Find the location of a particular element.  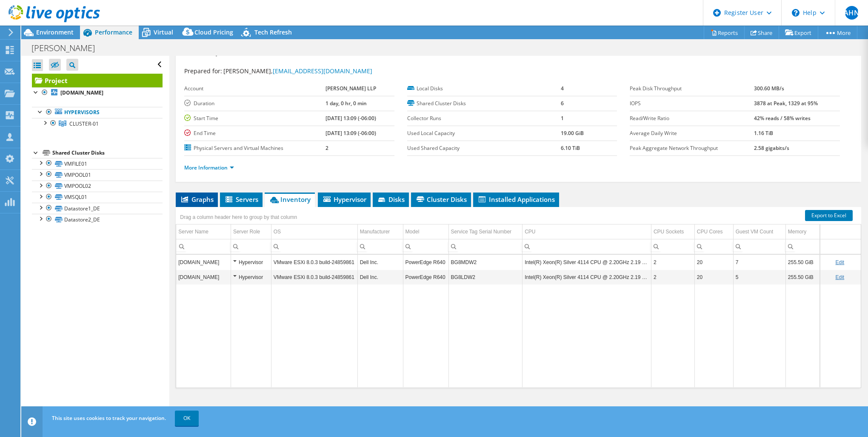

td: Column CPU Sockets, Filter cell is located at coordinates (673, 246).